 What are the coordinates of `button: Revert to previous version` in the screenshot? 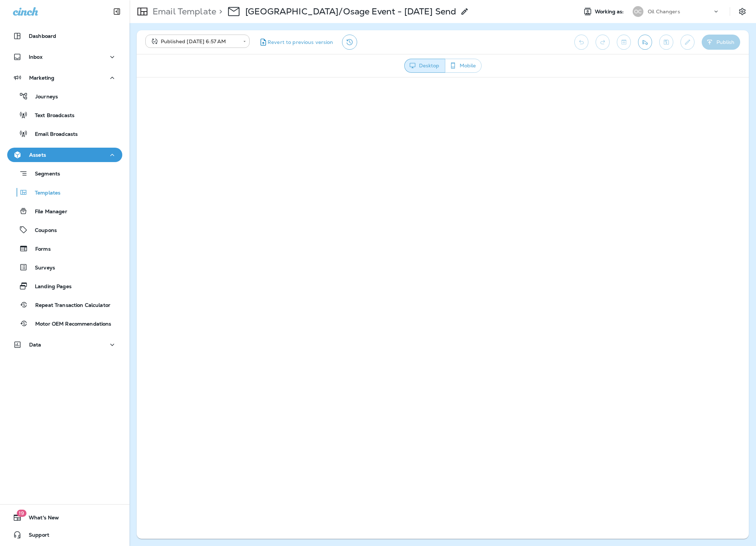 It's located at (296, 42).